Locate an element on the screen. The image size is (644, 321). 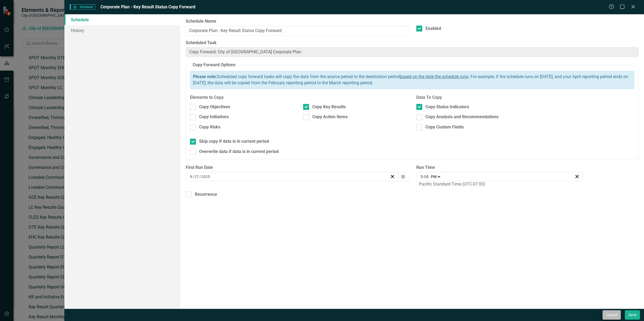
div: Copy Key Results is located at coordinates (329, 107).